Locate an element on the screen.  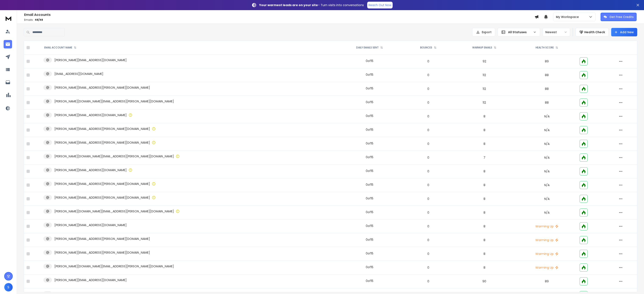
p: Reach Out Now is located at coordinates (380, 5).